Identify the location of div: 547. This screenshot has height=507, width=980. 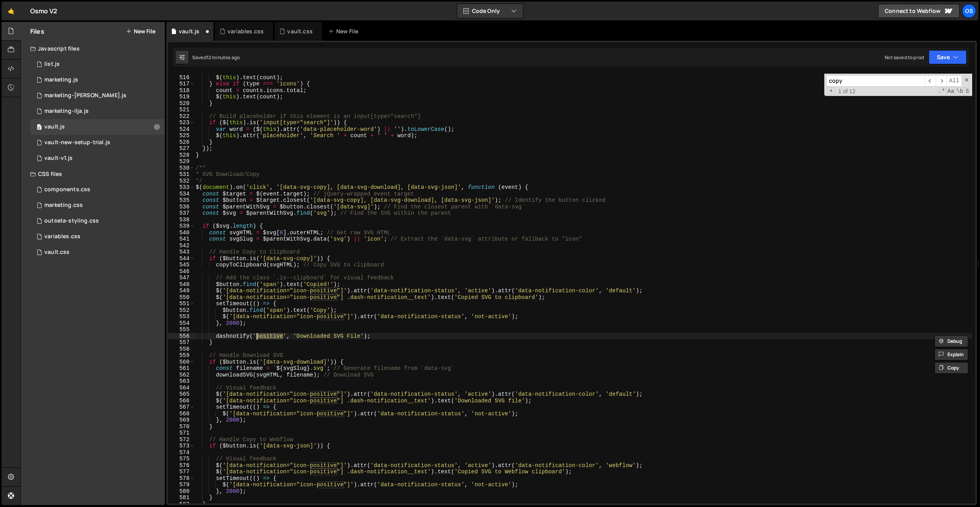
(181, 278).